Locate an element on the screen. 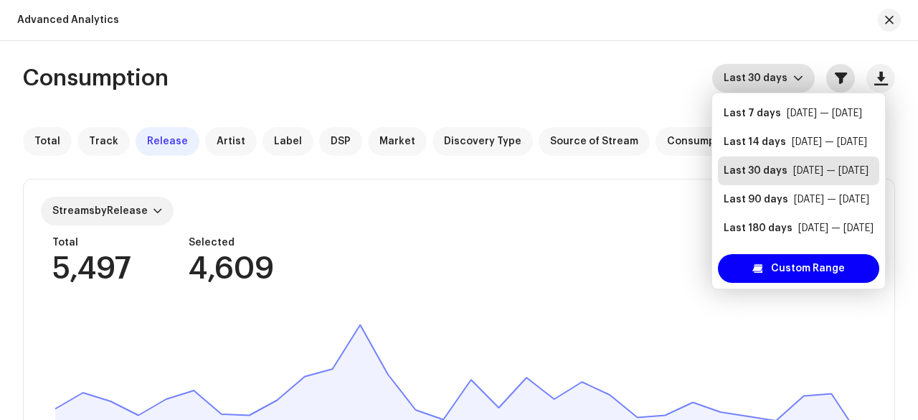 Image resolution: width=918 pixels, height=420 pixels. ul: Option List is located at coordinates (799, 185).